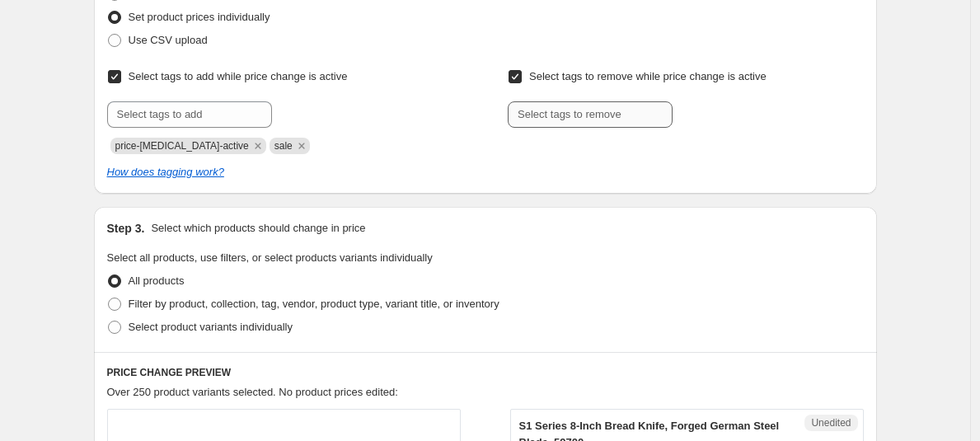 The height and width of the screenshot is (441, 980). What do you see at coordinates (166, 171) in the screenshot?
I see `a: How does tagging work?` at bounding box center [166, 171].